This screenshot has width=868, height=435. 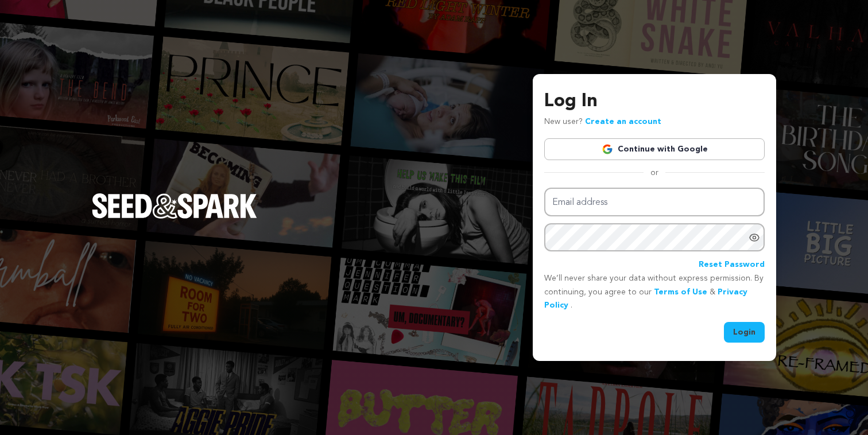 I want to click on a: Create an account, so click(x=623, y=122).